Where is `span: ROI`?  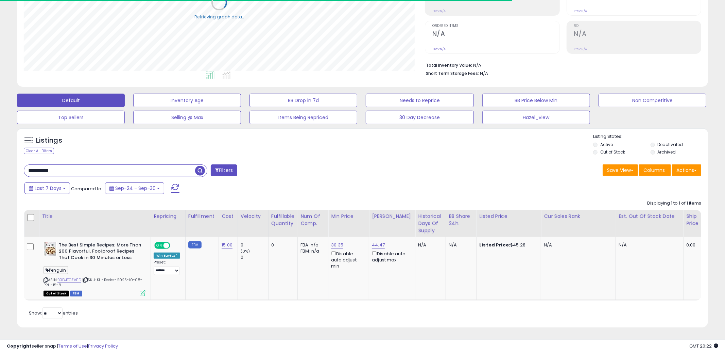
span: ROI is located at coordinates (638, 26).